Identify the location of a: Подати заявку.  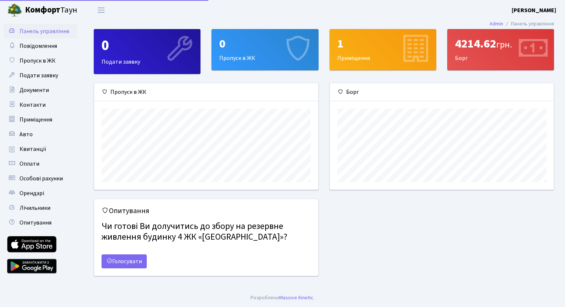
(40, 75).